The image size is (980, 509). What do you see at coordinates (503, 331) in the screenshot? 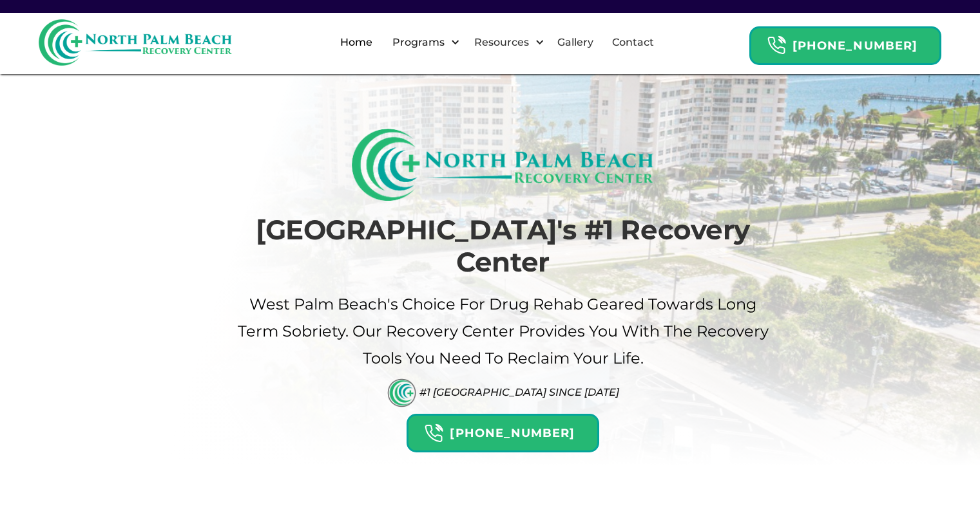
I see `p: West palm beach's Choice For drug Rehab Geared Towards Long term sobriety. Our Recovery Center pr...` at bounding box center [503, 331].